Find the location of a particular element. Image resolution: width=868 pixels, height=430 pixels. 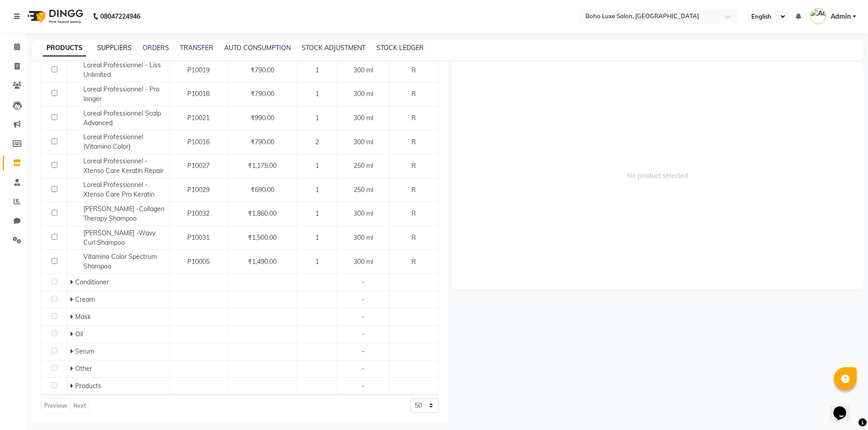

img: logo is located at coordinates (55, 17).